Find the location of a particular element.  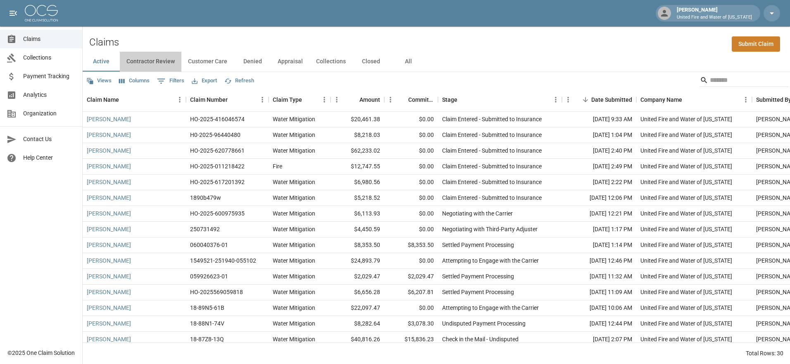

div: HO-2025569059818 is located at coordinates (217, 292).